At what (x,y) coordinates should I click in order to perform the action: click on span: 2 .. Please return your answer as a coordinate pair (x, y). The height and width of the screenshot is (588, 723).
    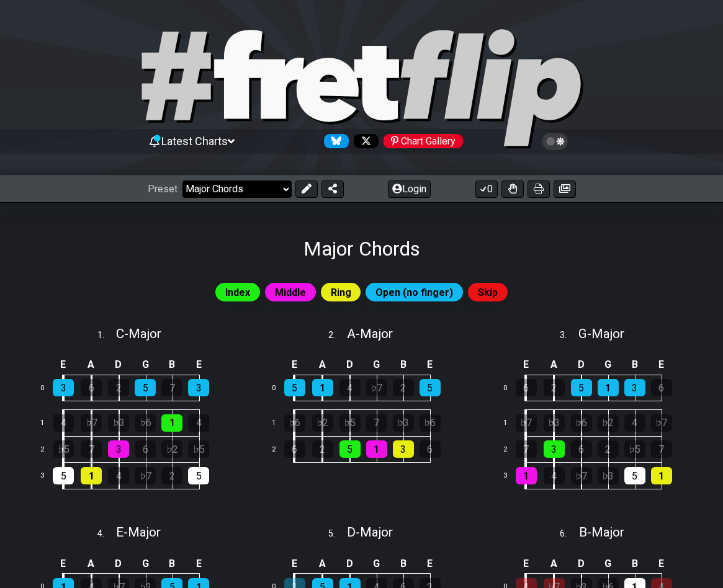
    Looking at the image, I should click on (338, 335).